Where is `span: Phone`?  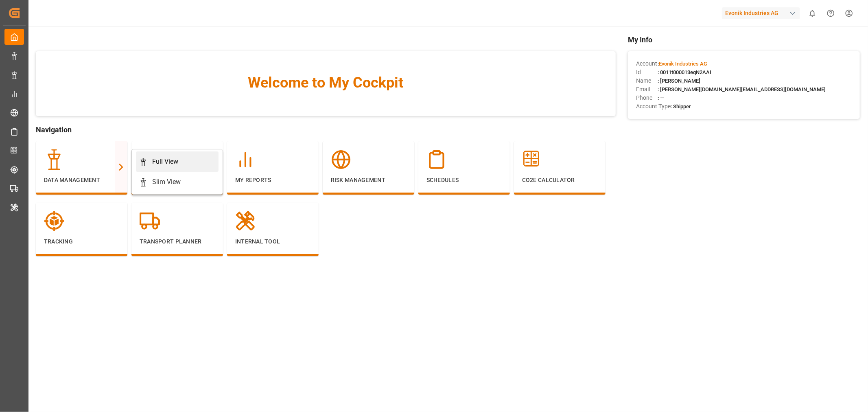 span: Phone is located at coordinates (647, 98).